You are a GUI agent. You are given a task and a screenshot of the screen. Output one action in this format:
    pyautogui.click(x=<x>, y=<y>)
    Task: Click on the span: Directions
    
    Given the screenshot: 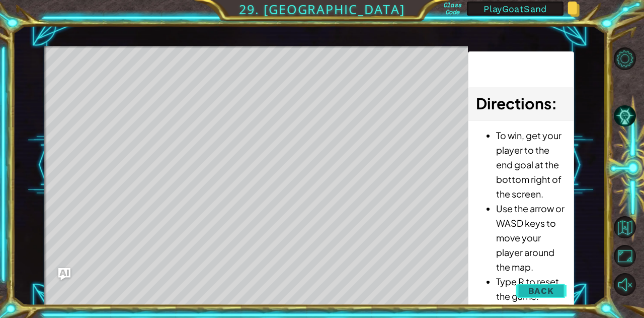 What is the action you would take?
    pyautogui.click(x=513, y=103)
    